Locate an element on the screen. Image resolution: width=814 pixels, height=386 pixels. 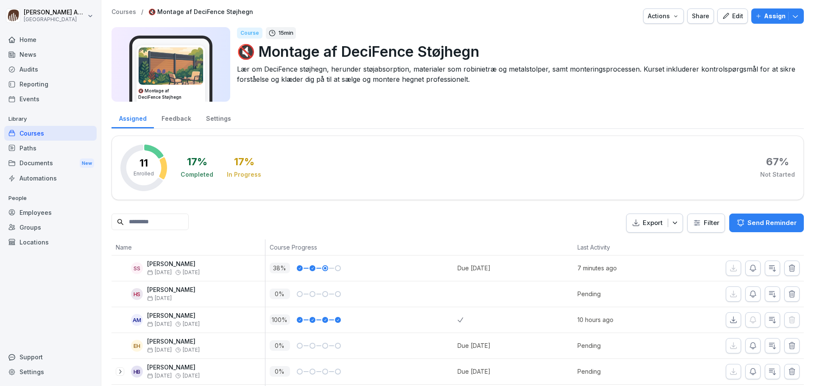
div: Feedback is located at coordinates (176, 117).